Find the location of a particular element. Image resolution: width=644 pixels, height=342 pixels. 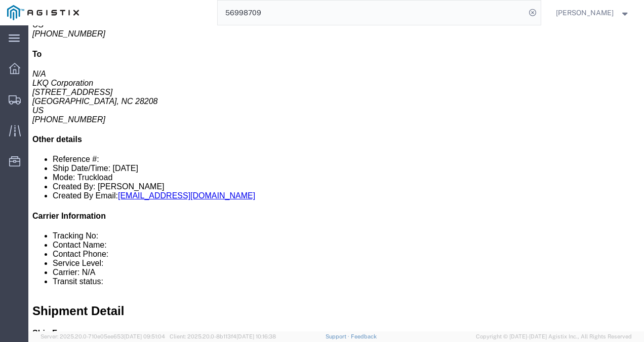

input: Search for shipment number, reference number is located at coordinates (372, 12).